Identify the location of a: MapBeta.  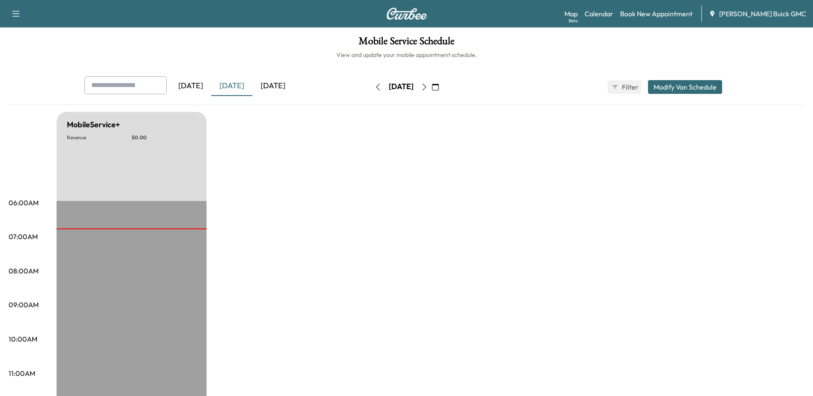
(571, 14).